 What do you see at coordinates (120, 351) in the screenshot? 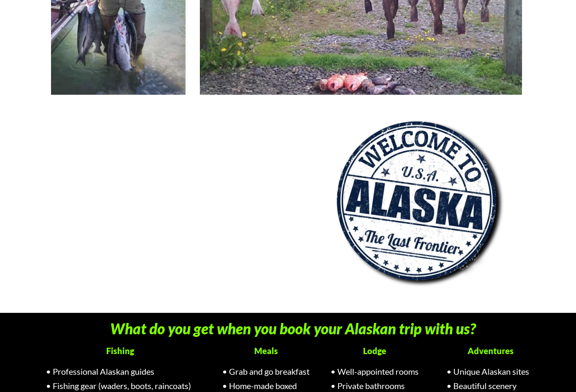
I see `h3: Fishing` at bounding box center [120, 351].